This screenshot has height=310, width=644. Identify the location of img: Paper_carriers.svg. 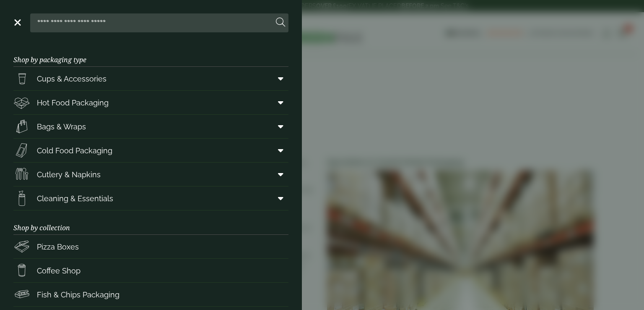
(22, 126).